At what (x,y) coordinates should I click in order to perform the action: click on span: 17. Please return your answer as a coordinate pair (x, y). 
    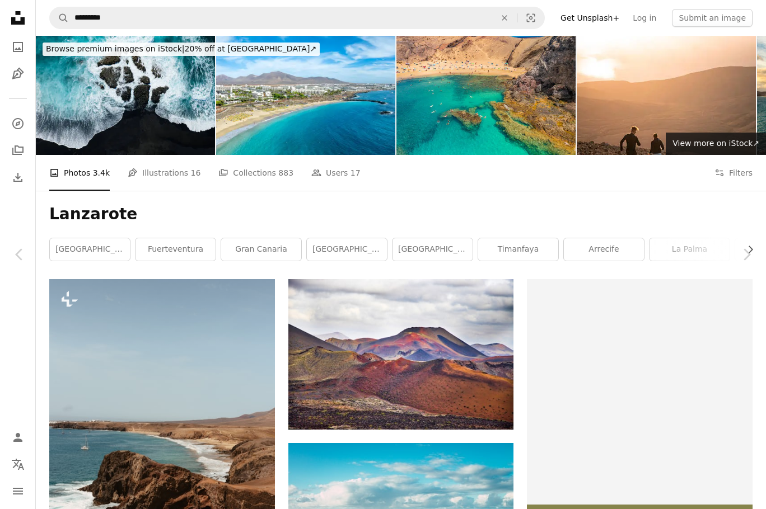
    Looking at the image, I should click on (355, 173).